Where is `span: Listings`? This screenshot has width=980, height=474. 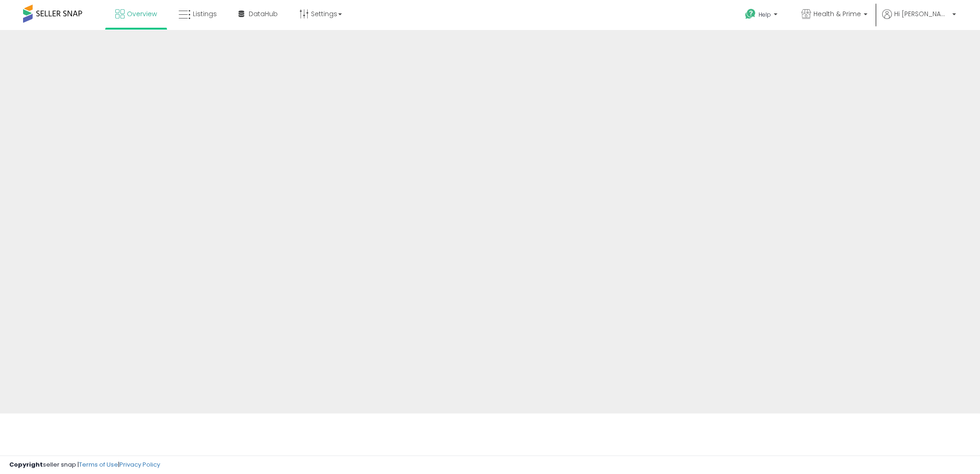
span: Listings is located at coordinates (205, 14).